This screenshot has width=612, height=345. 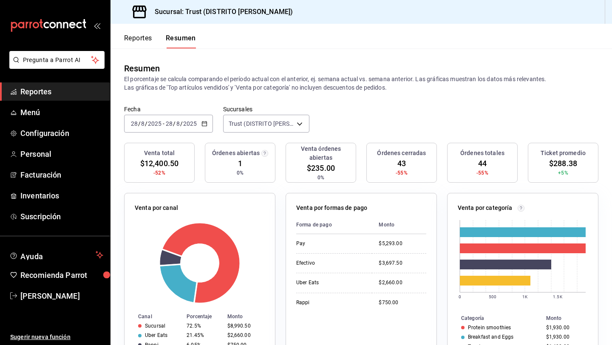 What do you see at coordinates (97, 25) in the screenshot?
I see `button: open_drawer_menu` at bounding box center [97, 25].